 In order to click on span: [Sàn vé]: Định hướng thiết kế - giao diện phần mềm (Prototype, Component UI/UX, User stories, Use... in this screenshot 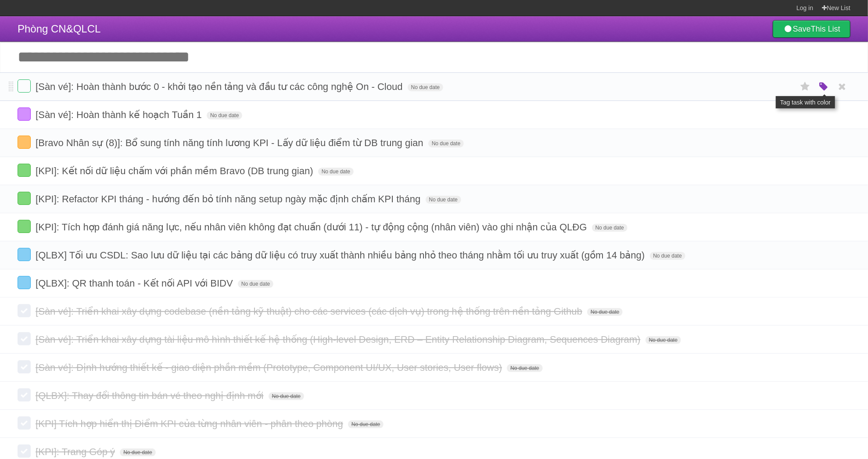, I will do `click(270, 367)`.